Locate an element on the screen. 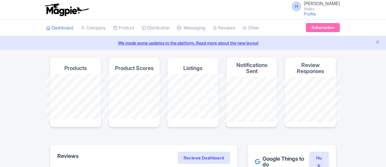 The width and height of the screenshot is (386, 167). a: Reviews Dashboard is located at coordinates (204, 158).